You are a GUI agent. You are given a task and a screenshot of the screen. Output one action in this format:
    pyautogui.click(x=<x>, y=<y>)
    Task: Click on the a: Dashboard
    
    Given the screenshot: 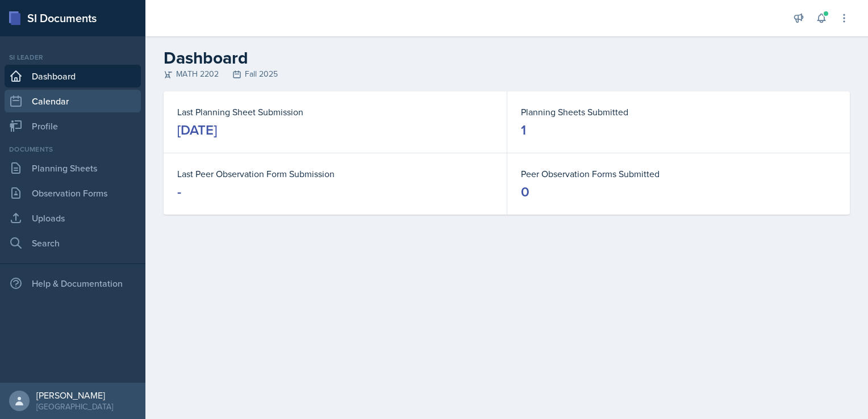 What is the action you would take?
    pyautogui.click(x=73, y=76)
    